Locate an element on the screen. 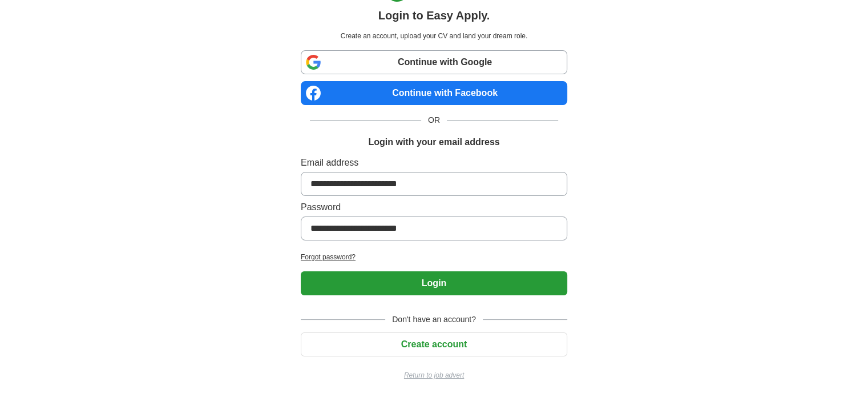 This screenshot has height=397, width=868. a: Forgot password? is located at coordinates (434, 257).